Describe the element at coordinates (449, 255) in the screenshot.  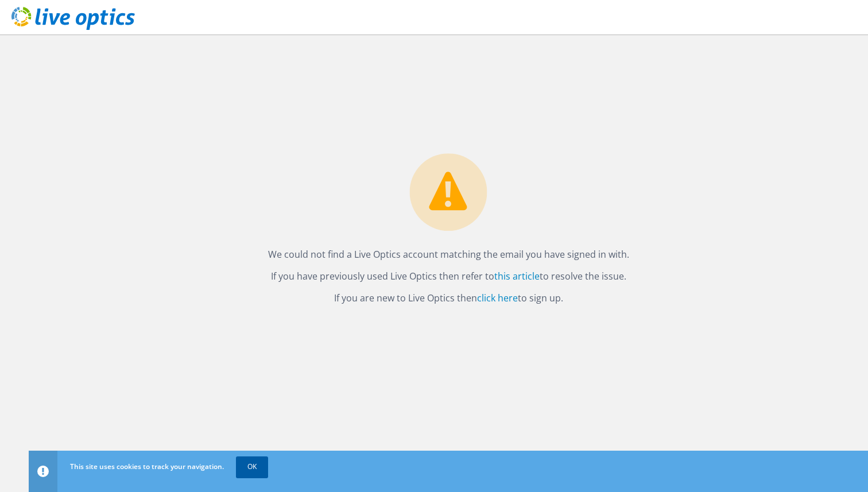
I see `p: We could not find a Live Optics account matching the email you have signed in with.` at that location.